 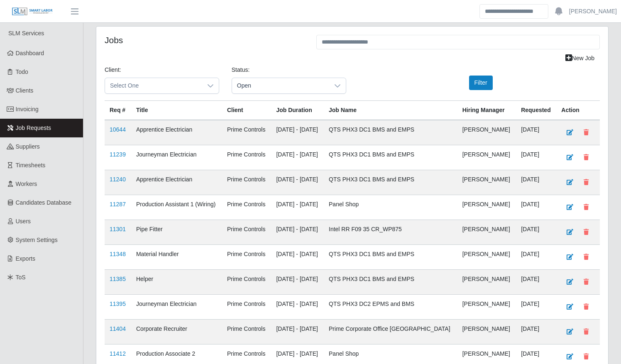 I want to click on span: Dashboard, so click(x=30, y=54).